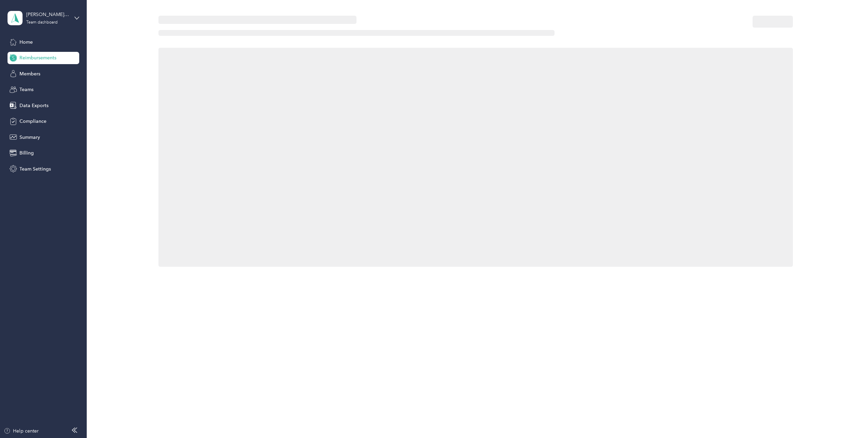  I want to click on span: Team Settings, so click(35, 169).